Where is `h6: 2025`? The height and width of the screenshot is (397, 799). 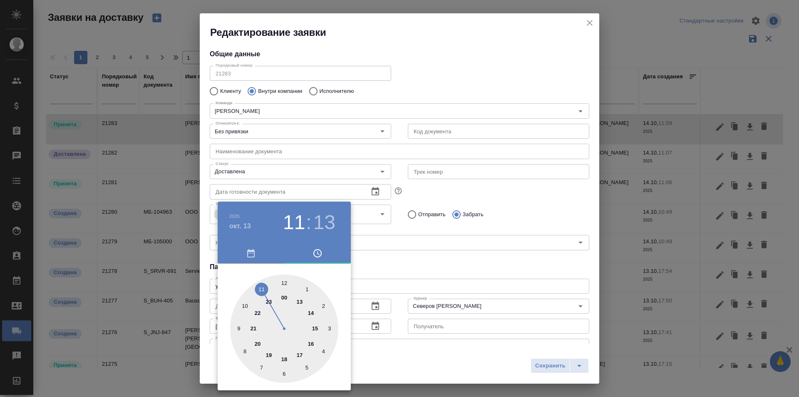 h6: 2025 is located at coordinates (234, 216).